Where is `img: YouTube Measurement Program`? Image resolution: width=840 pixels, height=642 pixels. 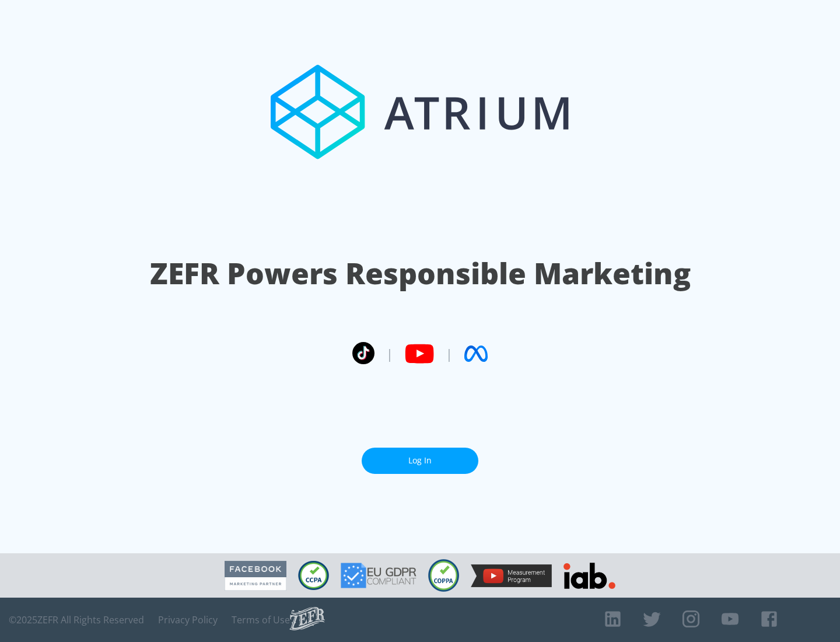 img: YouTube Measurement Program is located at coordinates (511, 576).